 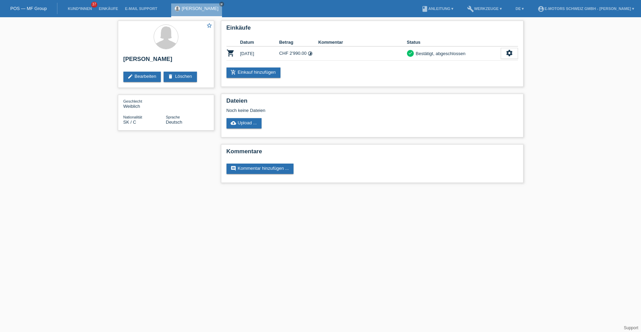 I want to click on i: account_circle, so click(x=541, y=9).